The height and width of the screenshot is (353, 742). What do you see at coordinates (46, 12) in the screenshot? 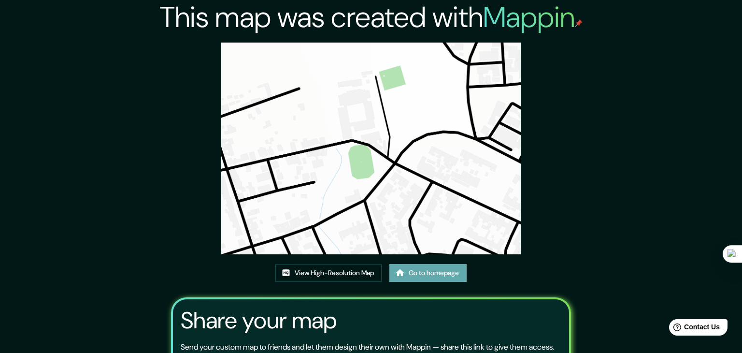
I see `span: Contact Us` at bounding box center [46, 12].